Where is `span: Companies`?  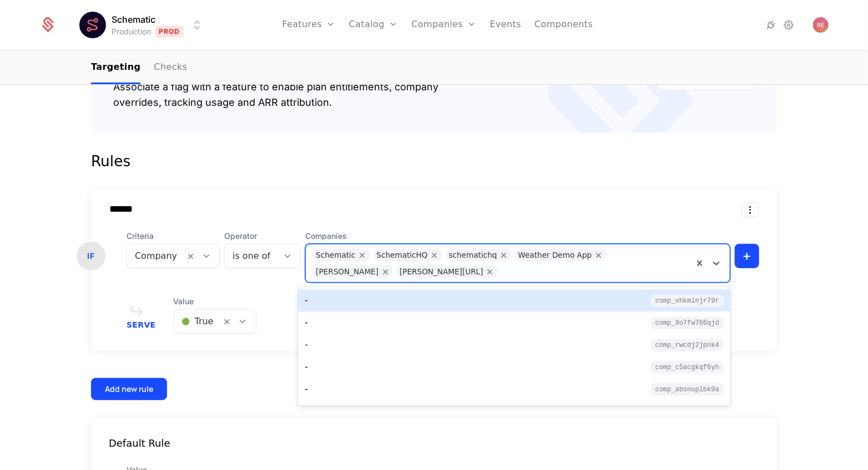 span: Companies is located at coordinates (517, 236).